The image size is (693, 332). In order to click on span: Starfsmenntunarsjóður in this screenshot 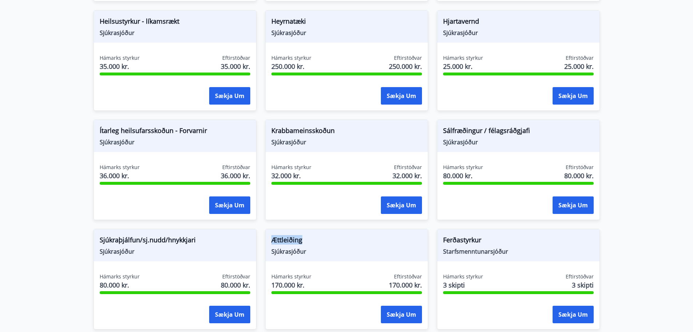, I will do `click(519, 251)`.